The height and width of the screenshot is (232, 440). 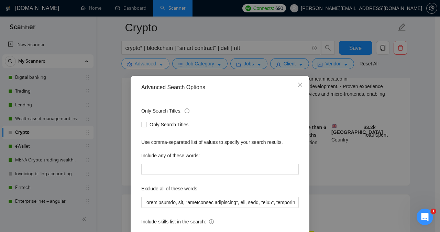 I want to click on span: Only Search Titles, so click(x=169, y=124).